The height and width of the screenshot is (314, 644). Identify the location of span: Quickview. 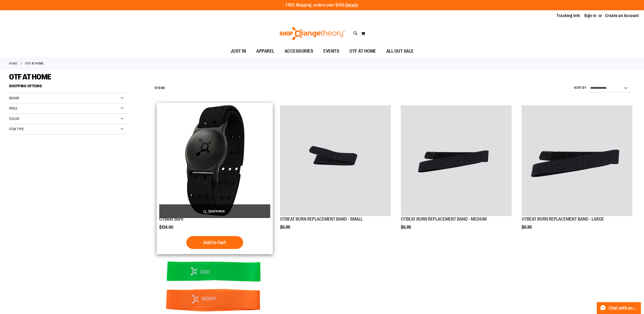
(214, 211).